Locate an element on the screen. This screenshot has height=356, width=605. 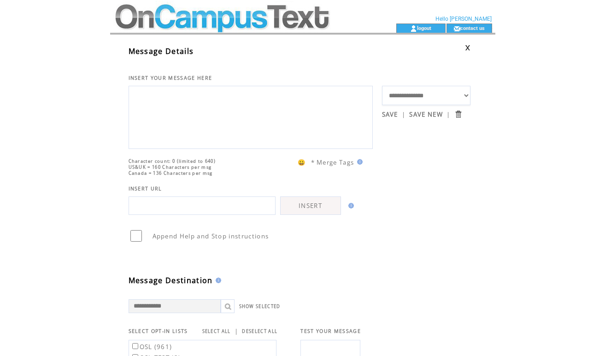
input: OSL (961) is located at coordinates (135, 345).